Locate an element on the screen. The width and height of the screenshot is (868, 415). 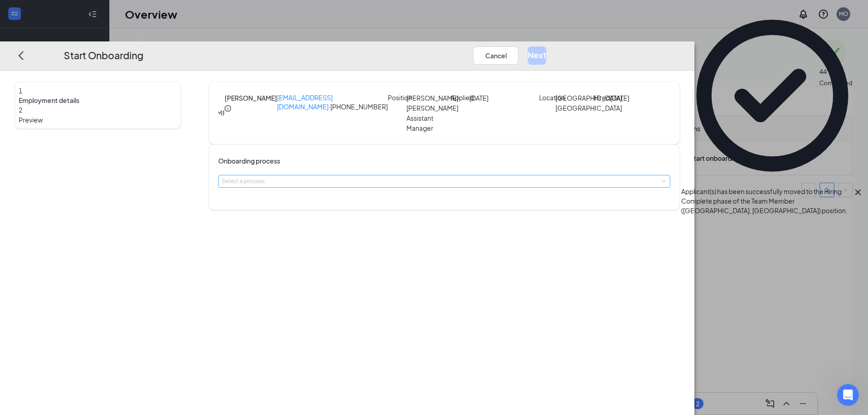
span: 2 is located at coordinates (21, 110).